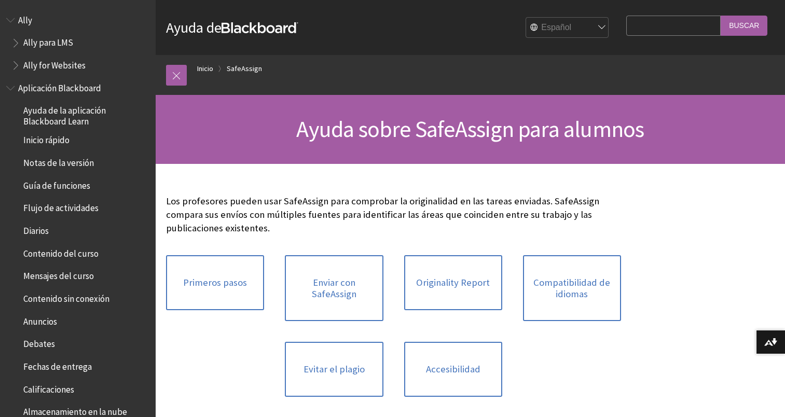  I want to click on span: Inicio rápido, so click(46, 138).